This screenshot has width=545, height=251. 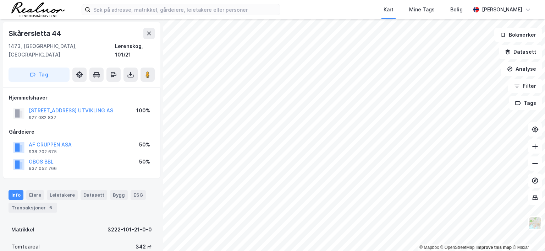 I want to click on a: Improve this map, so click(x=494, y=247).